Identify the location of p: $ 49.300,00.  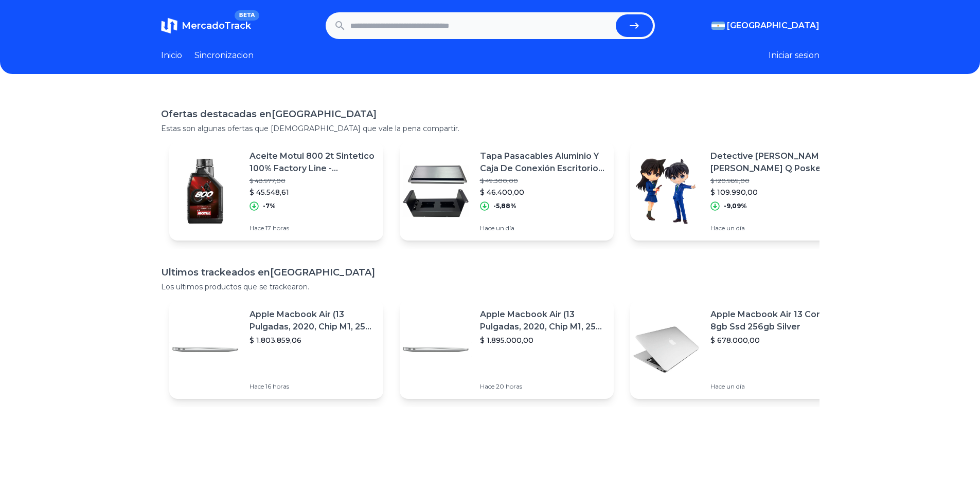
(543, 181).